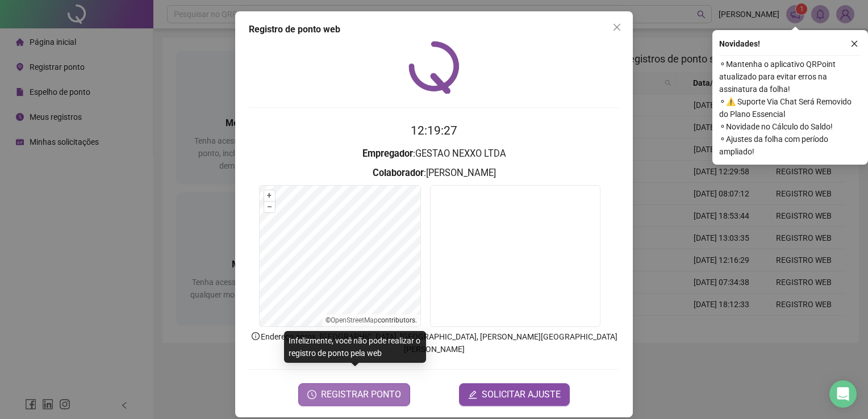  I want to click on span: ⚬ Novidade no Cálculo do Saldo!, so click(791, 127).